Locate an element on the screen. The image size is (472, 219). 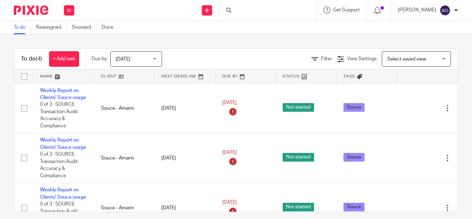
span: (4) is located at coordinates (39, 59).